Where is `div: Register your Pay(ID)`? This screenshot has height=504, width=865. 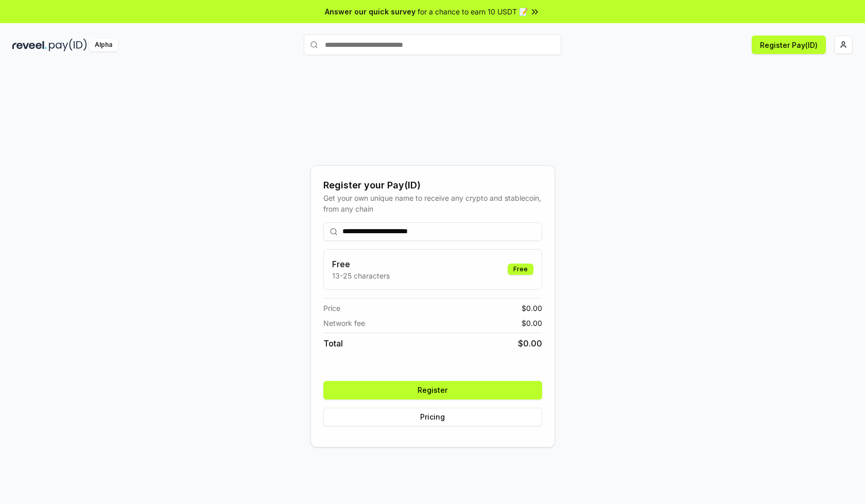 div: Register your Pay(ID) is located at coordinates (433, 185).